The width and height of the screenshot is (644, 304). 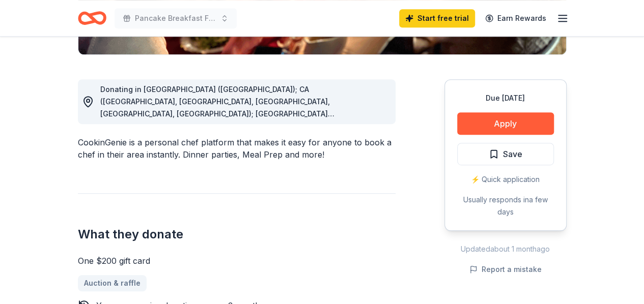 I want to click on button: Pancake Breakfast Fundraiser, so click(x=175, y=19).